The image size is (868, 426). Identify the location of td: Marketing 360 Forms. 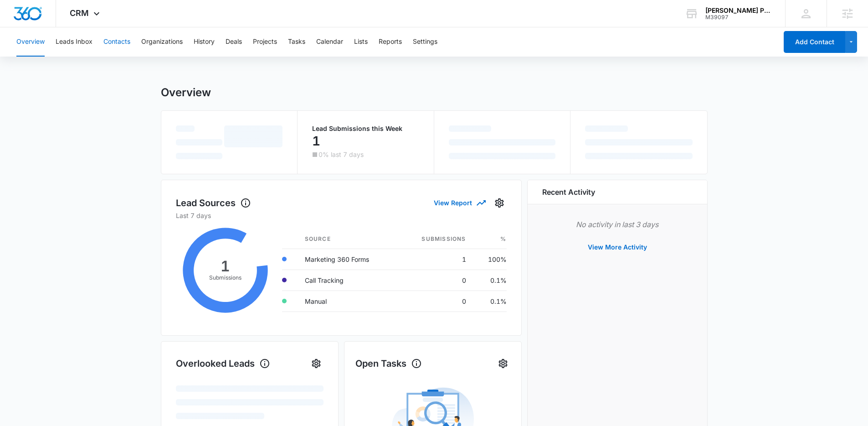
(348, 259).